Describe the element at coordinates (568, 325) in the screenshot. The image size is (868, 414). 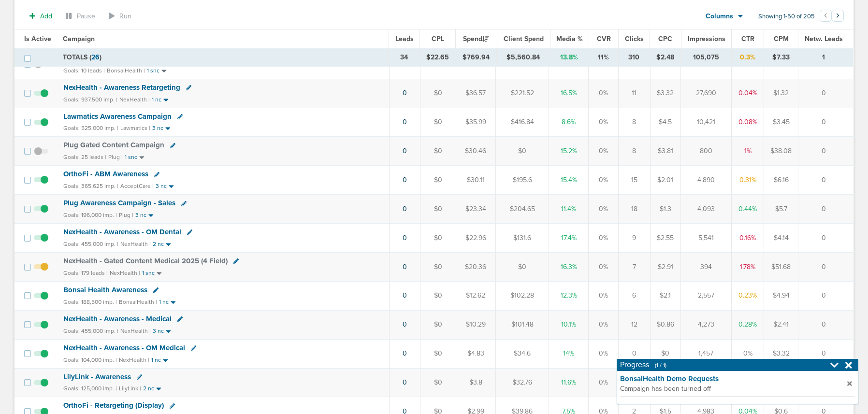
I see `td: 10.1%` at that location.